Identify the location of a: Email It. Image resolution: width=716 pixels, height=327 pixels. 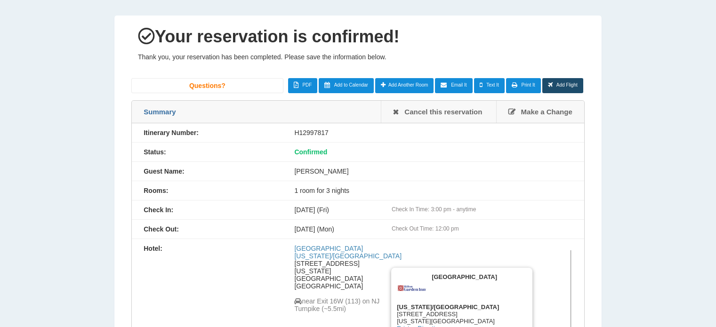
(454, 86).